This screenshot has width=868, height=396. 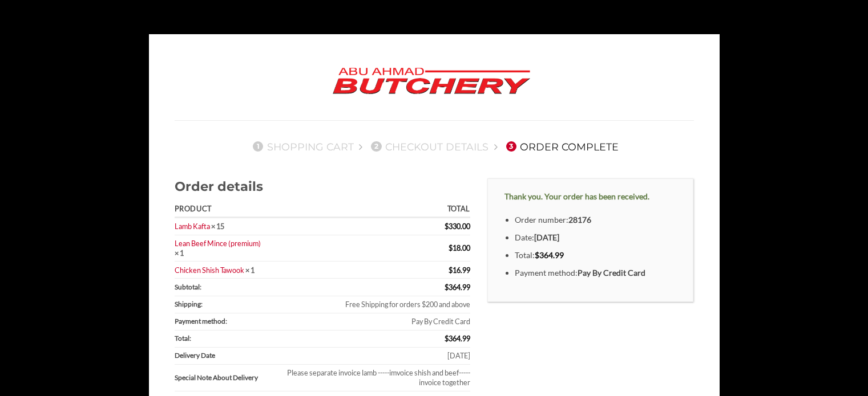 What do you see at coordinates (595, 255) in the screenshot?
I see `li: Total:` at bounding box center [595, 255].